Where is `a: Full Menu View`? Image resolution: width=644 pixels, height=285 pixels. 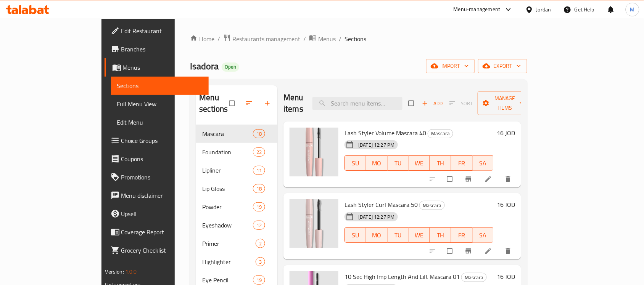
a: Full Menu View is located at coordinates (160, 104).